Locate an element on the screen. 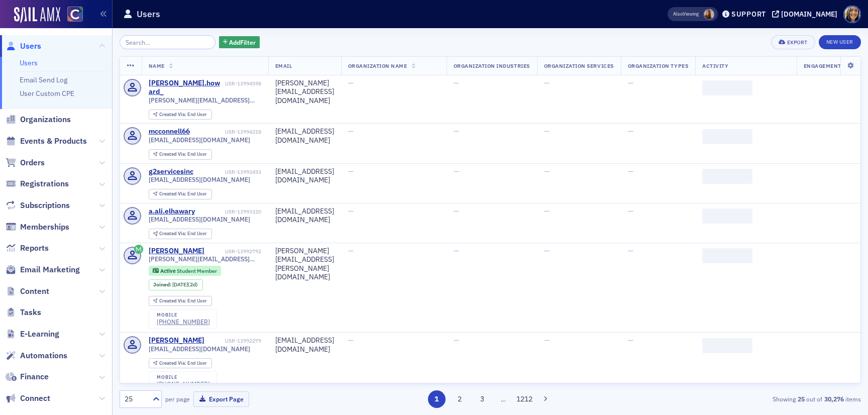 This screenshot has width=868, height=415. div: USR-13993320 is located at coordinates (228, 212).